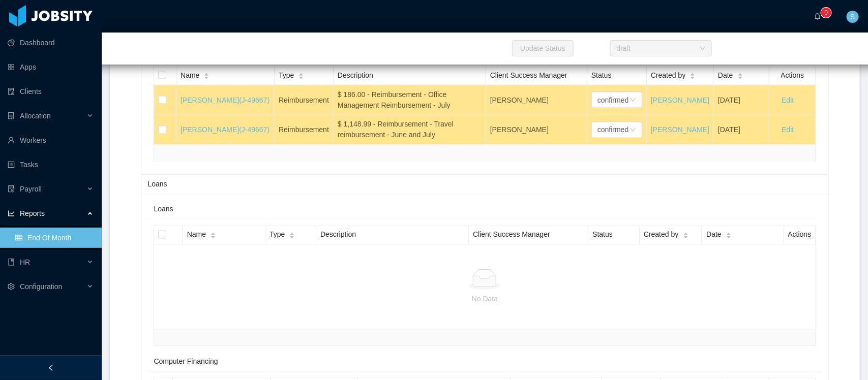 Image resolution: width=868 pixels, height=380 pixels. Describe the element at coordinates (623, 49) in the screenshot. I see `div: draft` at that location.